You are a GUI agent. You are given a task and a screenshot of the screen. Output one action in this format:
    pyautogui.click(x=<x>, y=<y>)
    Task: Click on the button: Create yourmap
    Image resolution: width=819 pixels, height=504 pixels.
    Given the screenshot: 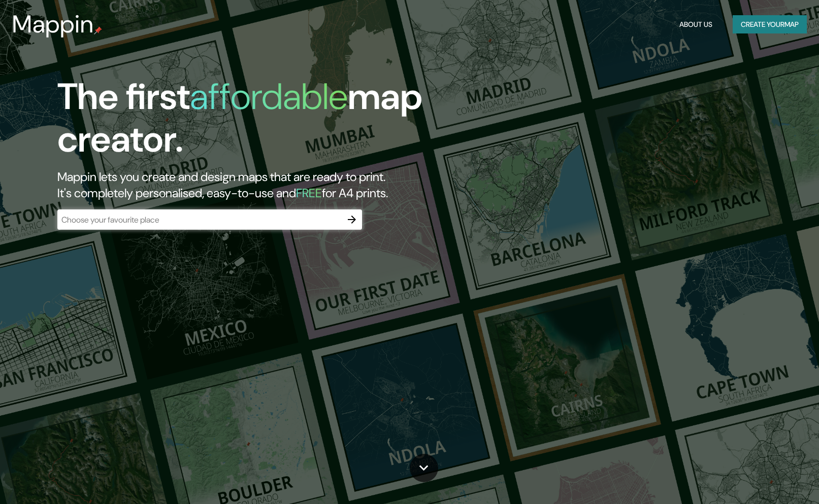 What is the action you would take?
    pyautogui.click(x=770, y=24)
    